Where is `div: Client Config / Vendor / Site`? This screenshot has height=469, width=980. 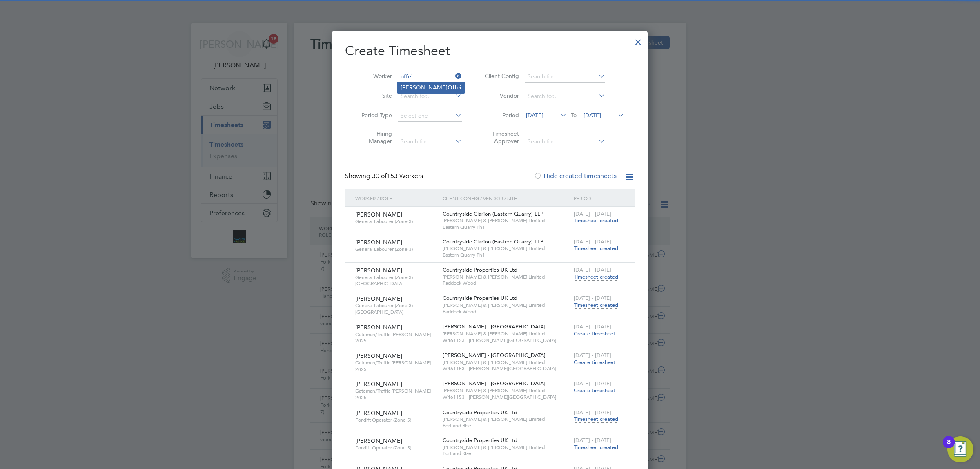
div: Client Config / Vendor / Site is located at coordinates (506, 198).